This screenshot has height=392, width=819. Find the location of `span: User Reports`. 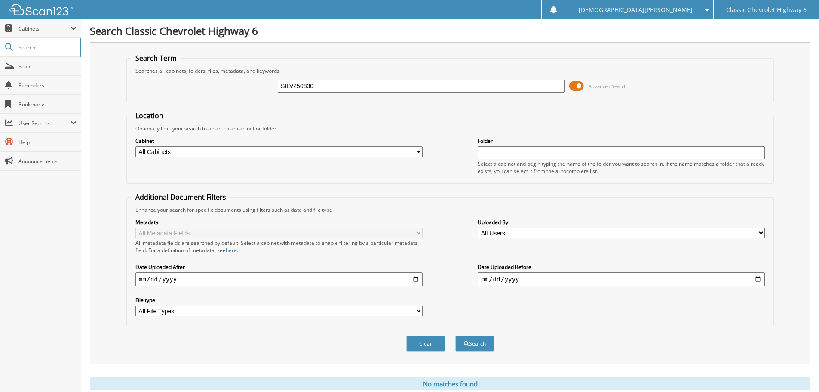

span: User Reports is located at coordinates (44, 123).